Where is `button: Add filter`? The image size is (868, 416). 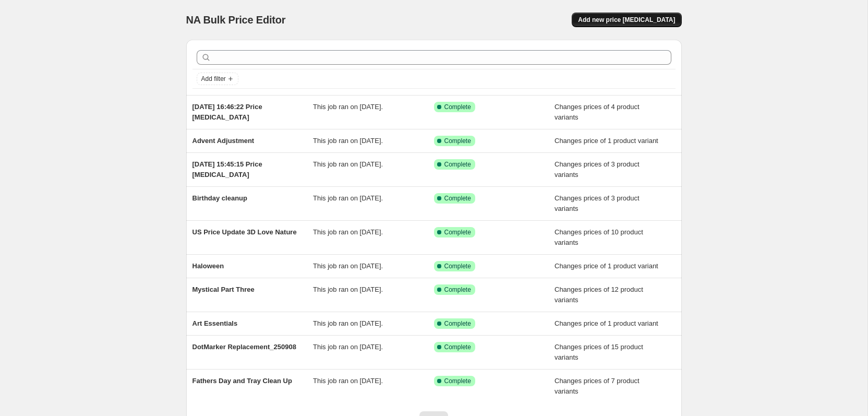
button: Add filter is located at coordinates (218, 79).